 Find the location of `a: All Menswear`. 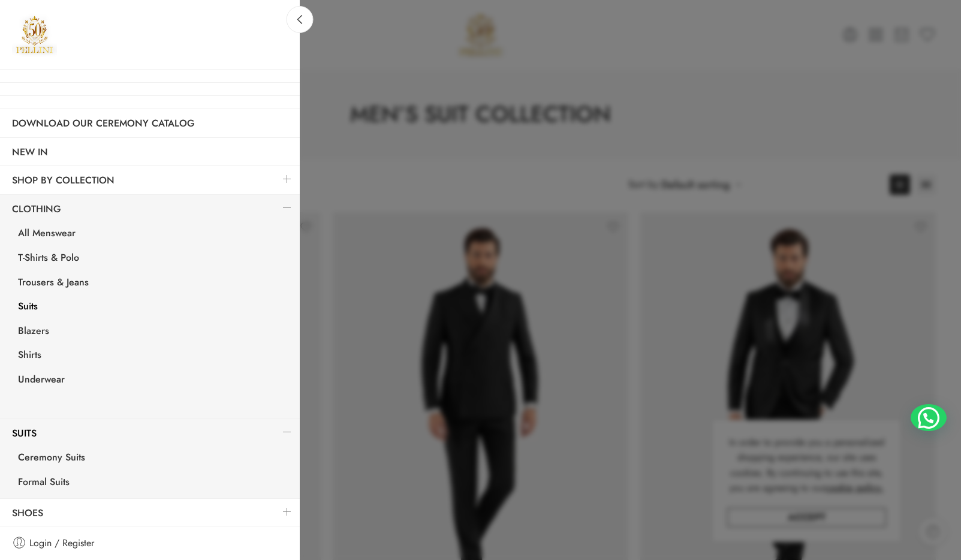

a: All Menswear is located at coordinates (153, 235).